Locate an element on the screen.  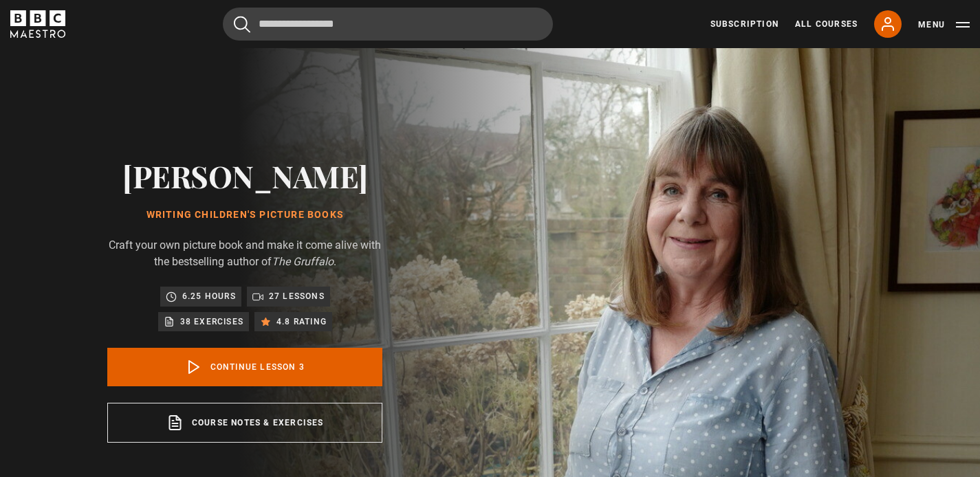
p: 4.8 rating is located at coordinates (301, 322).